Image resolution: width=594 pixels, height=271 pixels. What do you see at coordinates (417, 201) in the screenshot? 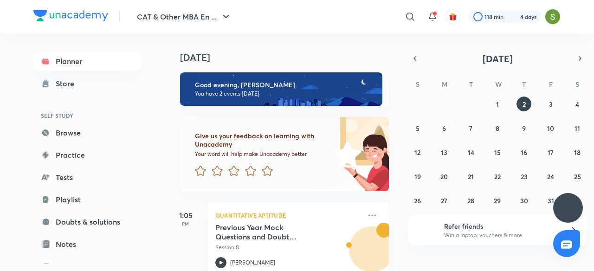
I see `abbr: October 26, 2025` at bounding box center [417, 201].